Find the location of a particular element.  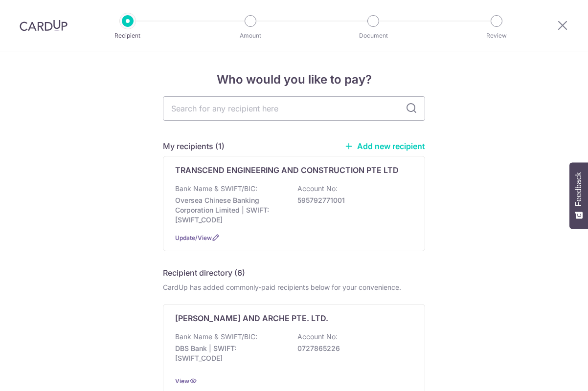

p: 0727865226 is located at coordinates (352, 349).